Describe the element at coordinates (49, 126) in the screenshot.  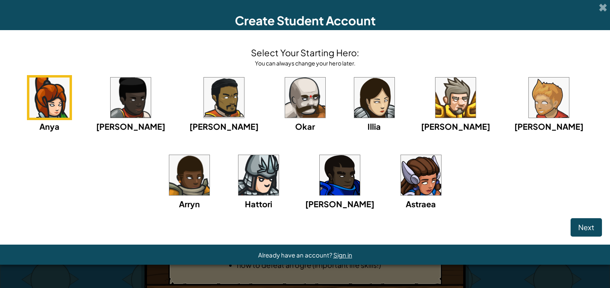
I see `span: Anya` at that location.